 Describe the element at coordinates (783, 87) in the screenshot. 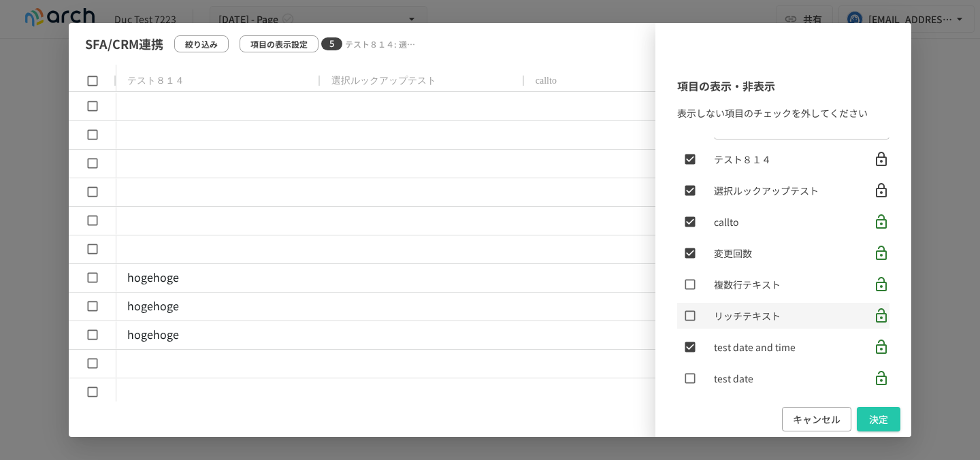

I see `p: 項目の表示・非表示` at that location.